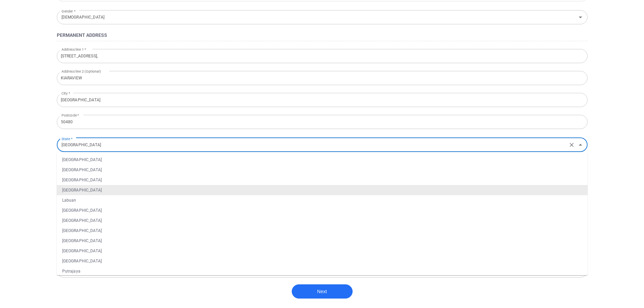 The width and height of the screenshot is (644, 308). I want to click on label: Address line 2 (Optional), so click(81, 71).